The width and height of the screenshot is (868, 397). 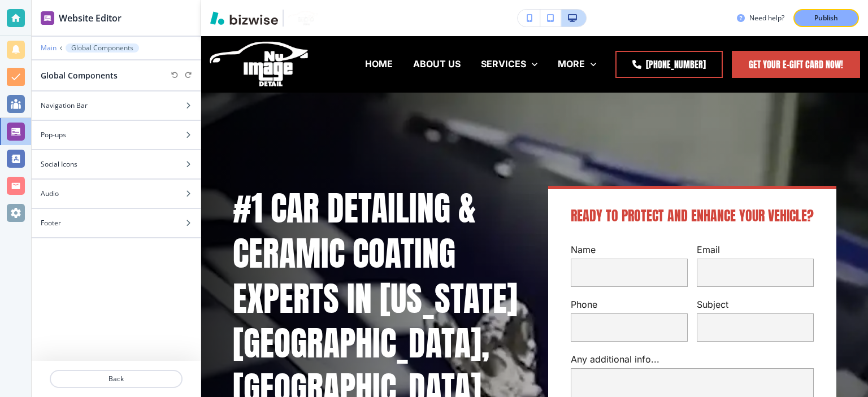 What do you see at coordinates (629, 304) in the screenshot?
I see `p: Phone` at bounding box center [629, 304].